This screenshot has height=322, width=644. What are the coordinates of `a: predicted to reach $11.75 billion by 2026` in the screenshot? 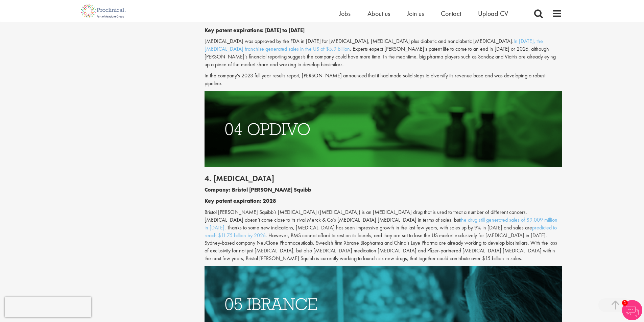 It's located at (381, 232).